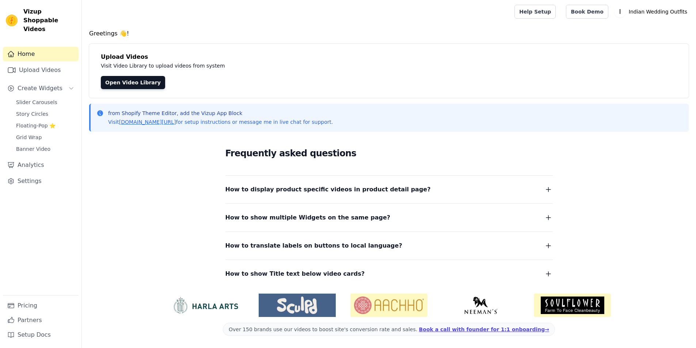 This screenshot has width=696, height=348. I want to click on a: Settings, so click(41, 181).